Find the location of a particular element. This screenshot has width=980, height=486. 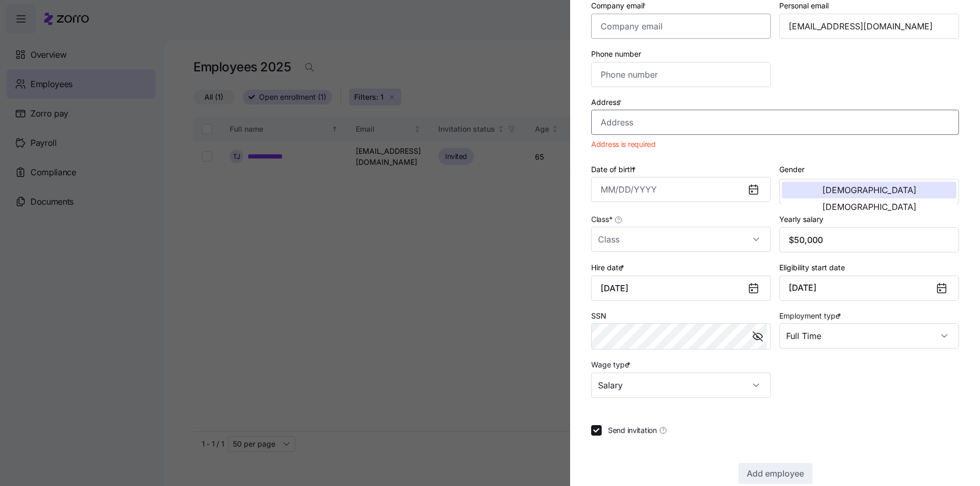

i: Sure thing! The best way to contact us is by leaving your question here or writing to us at . One... is located at coordinates (90, 282).